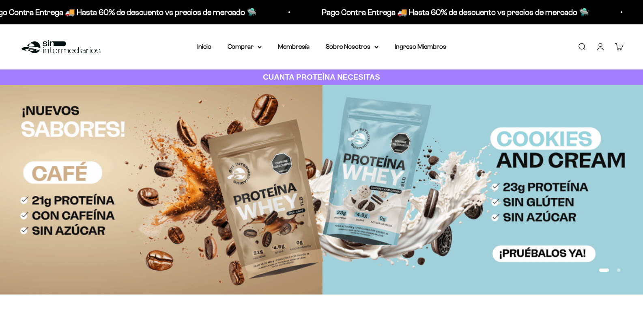  Describe the element at coordinates (294, 46) in the screenshot. I see `a: Membresía` at that location.